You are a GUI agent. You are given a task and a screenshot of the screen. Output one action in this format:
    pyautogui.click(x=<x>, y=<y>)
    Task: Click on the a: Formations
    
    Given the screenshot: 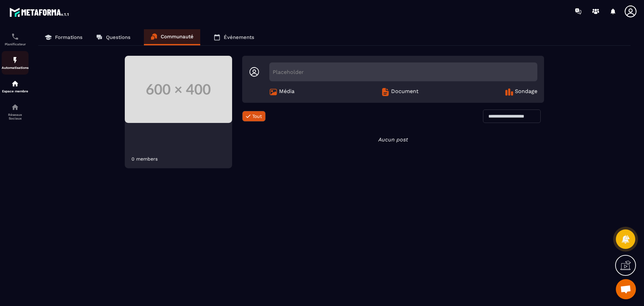 What is the action you would take?
    pyautogui.click(x=64, y=37)
    